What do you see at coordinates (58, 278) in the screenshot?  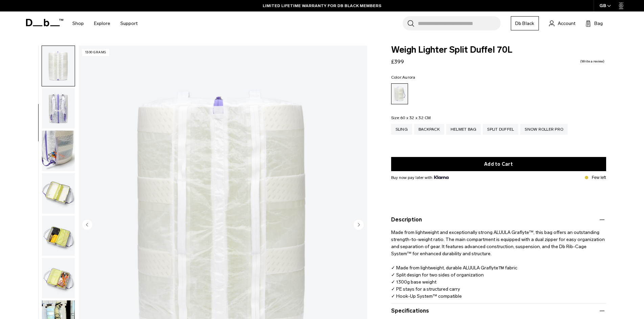 I see `button: Weigh_Lighter_Split_Duffel_70L_7.png` at bounding box center [58, 278].